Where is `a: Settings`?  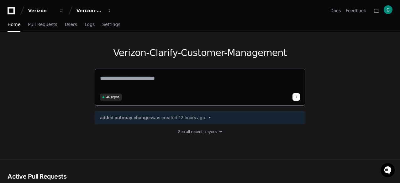
a: Settings is located at coordinates (111, 25).